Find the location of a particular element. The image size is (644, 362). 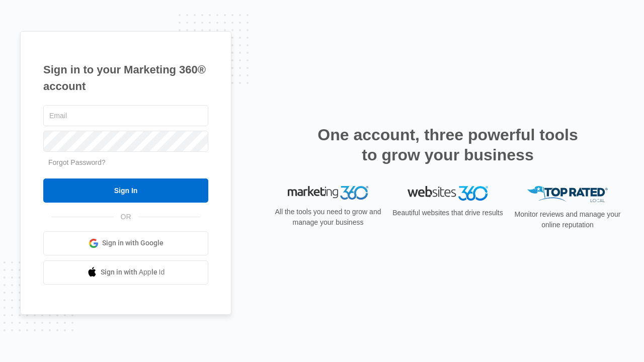

img: Top Rated Local is located at coordinates (568, 194).